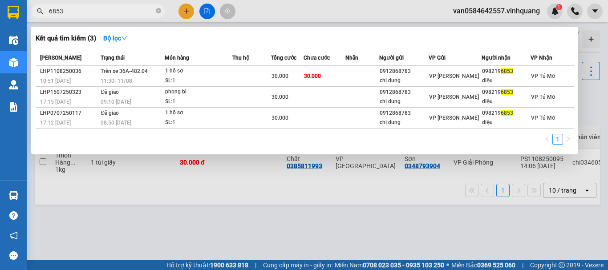 This screenshot has height=270, width=608. I want to click on span: close-circle, so click(159, 11).